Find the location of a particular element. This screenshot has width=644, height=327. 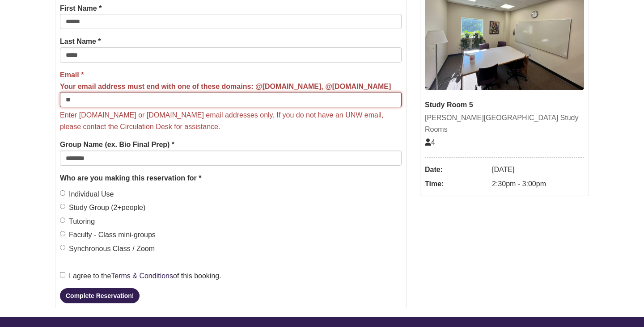

label: Group Name (ex. Bio Final Prep) * is located at coordinates (117, 145).